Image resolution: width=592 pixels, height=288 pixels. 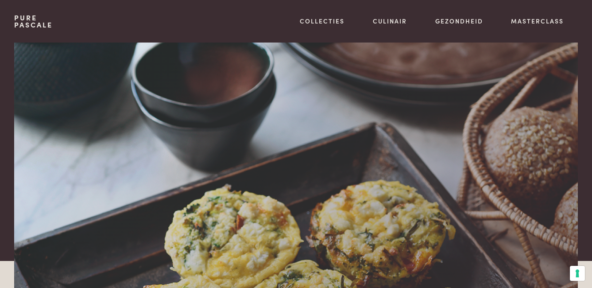 I want to click on a: Culinair, so click(x=390, y=21).